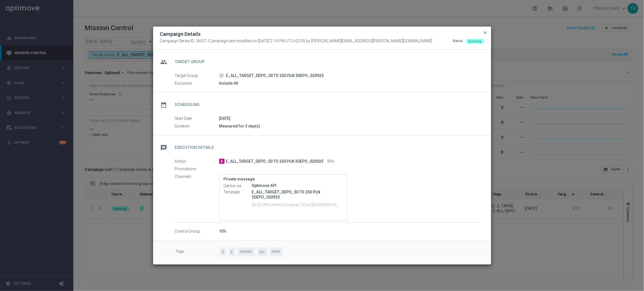  What do you see at coordinates (164, 62) in the screenshot?
I see `i: group` at bounding box center [164, 62].